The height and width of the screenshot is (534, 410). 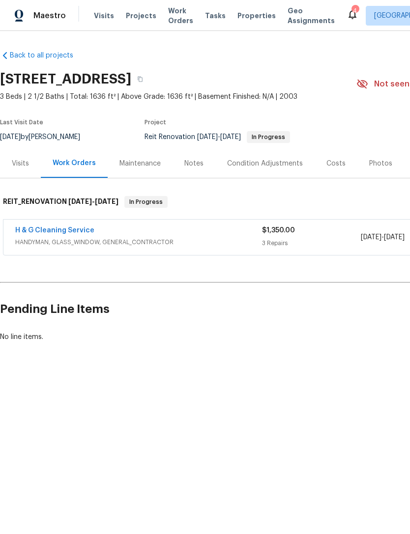 I want to click on h6: REIT_RENOVATION, so click(x=60, y=202).